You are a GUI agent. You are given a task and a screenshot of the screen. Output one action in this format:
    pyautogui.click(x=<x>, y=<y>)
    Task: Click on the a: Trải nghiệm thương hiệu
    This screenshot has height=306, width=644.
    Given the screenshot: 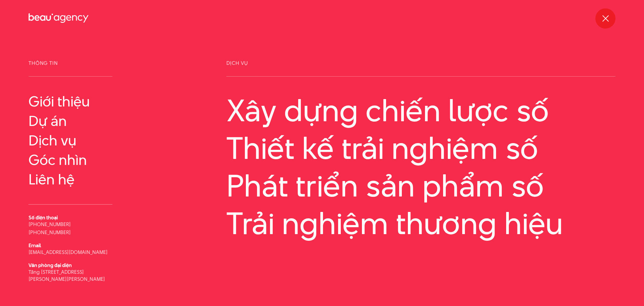 What is the action you would take?
    pyautogui.click(x=421, y=223)
    